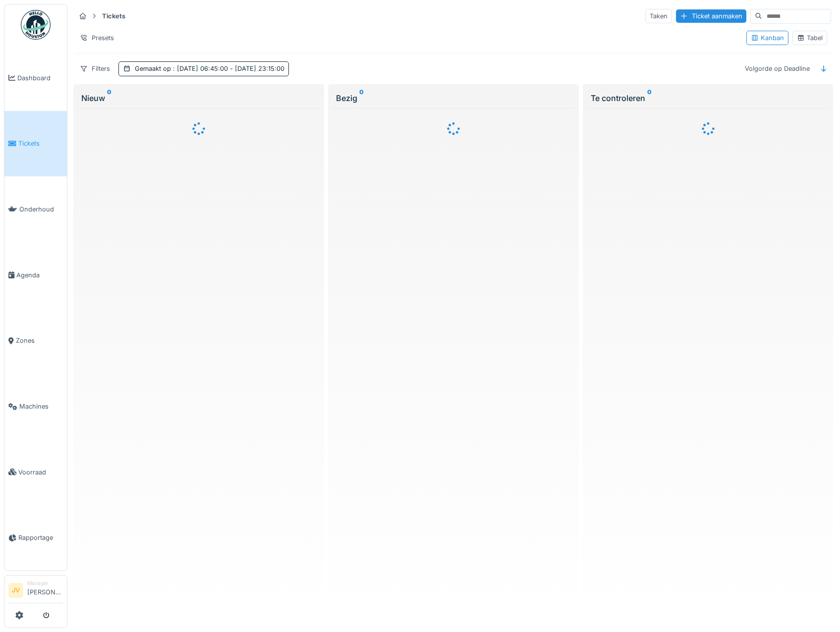 This screenshot has height=632, width=840. What do you see at coordinates (36, 25) in the screenshot?
I see `img: Badge_color-CXgf-gQk.svg` at bounding box center [36, 25].